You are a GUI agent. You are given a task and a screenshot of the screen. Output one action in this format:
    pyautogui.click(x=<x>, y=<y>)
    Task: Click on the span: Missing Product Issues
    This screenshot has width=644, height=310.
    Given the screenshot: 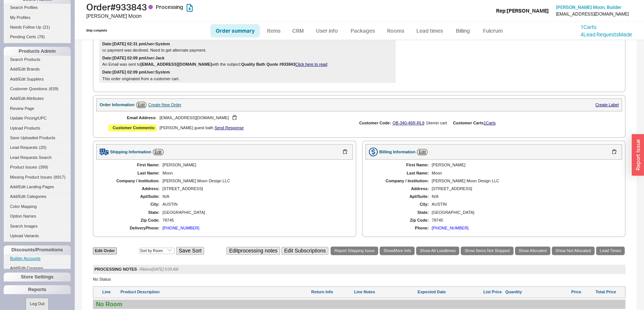 What is the action you would take?
    pyautogui.click(x=31, y=177)
    